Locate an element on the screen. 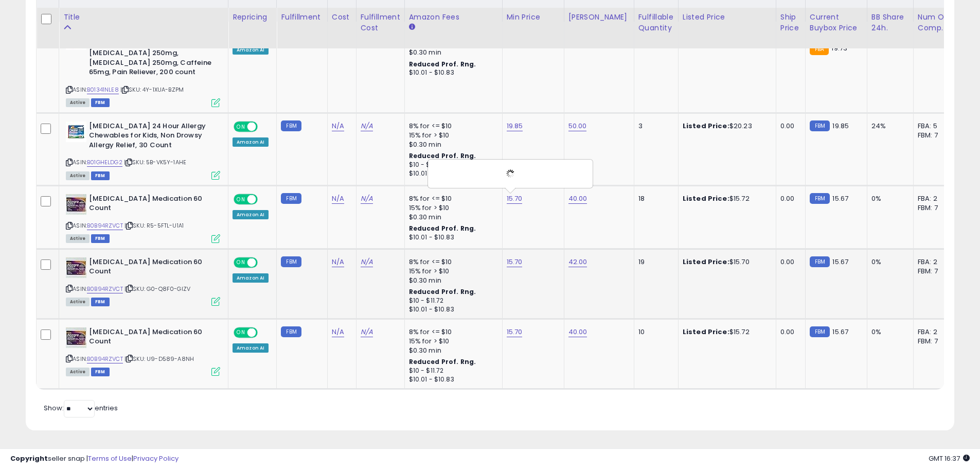  div: seller snap | | is located at coordinates (94, 459).